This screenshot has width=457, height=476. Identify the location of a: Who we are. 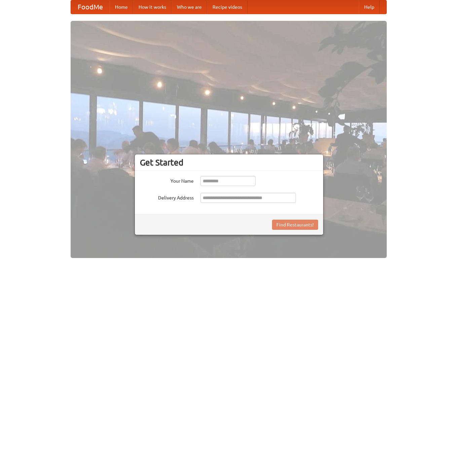
(189, 7).